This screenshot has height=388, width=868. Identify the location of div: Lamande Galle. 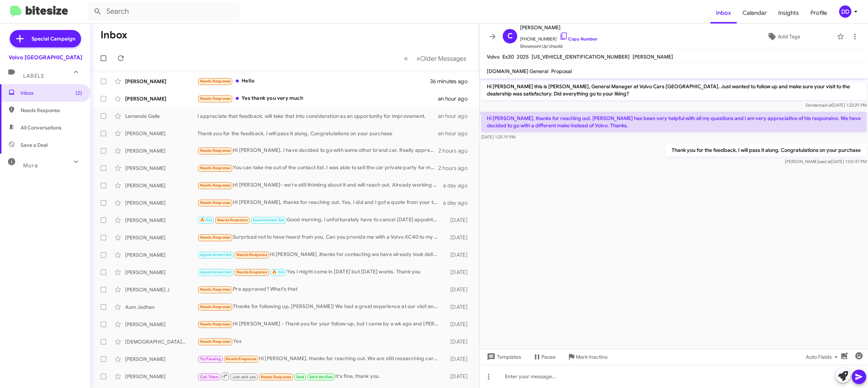
(162, 116).